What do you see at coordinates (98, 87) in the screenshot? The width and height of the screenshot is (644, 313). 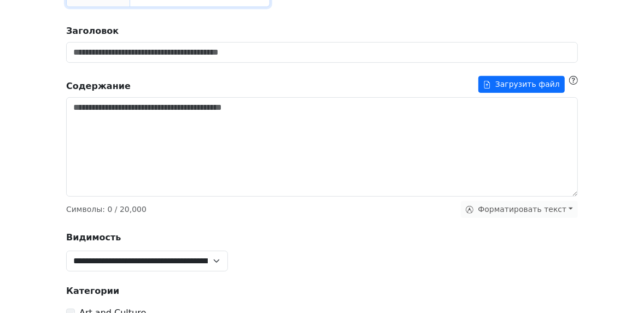 I see `strong: Содержание` at bounding box center [98, 87].